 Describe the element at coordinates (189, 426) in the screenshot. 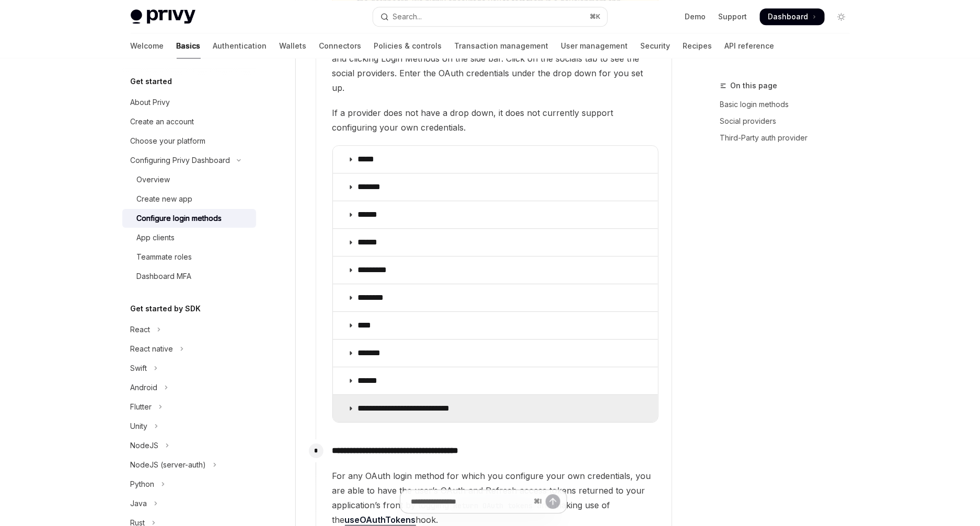

I see `button: Toggle Unity section` at that location.